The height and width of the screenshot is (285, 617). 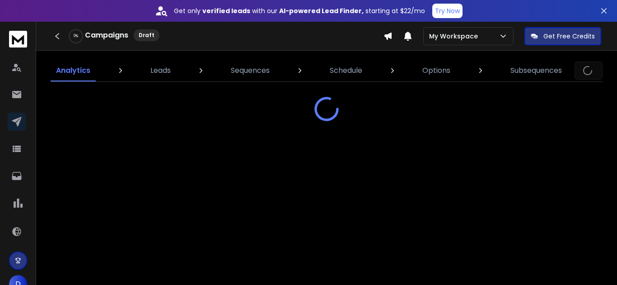 What do you see at coordinates (321, 11) in the screenshot?
I see `strong: AI-powered Lead Finder,` at bounding box center [321, 11].